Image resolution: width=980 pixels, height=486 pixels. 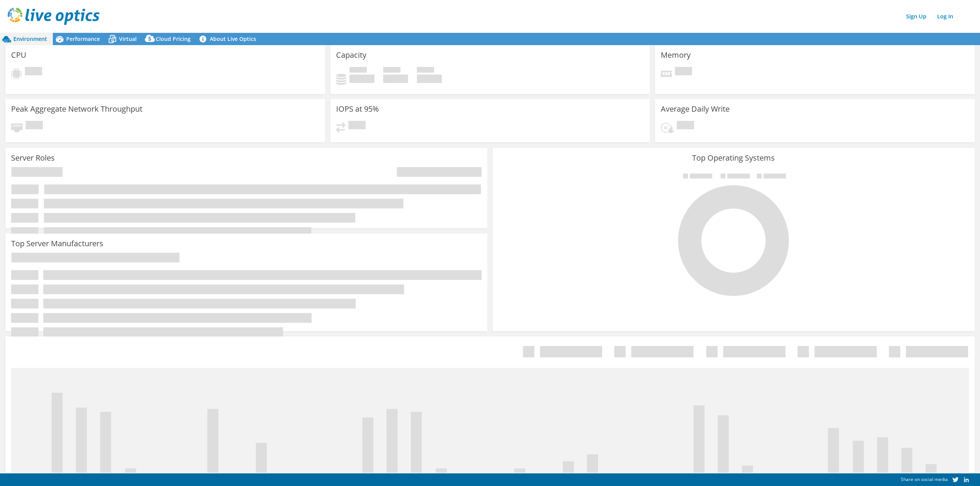 I want to click on h3: CPU, so click(x=19, y=55).